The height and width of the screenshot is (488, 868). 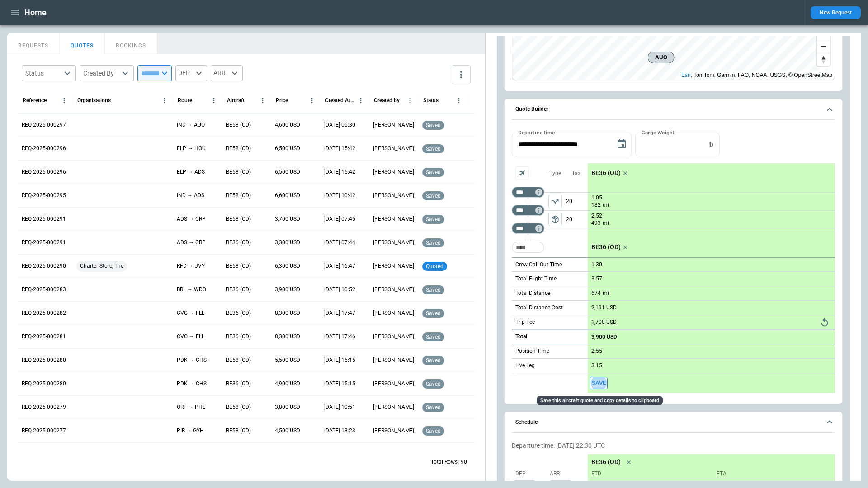 What do you see at coordinates (445, 461) in the screenshot?
I see `p: Total Rows:` at bounding box center [445, 461].